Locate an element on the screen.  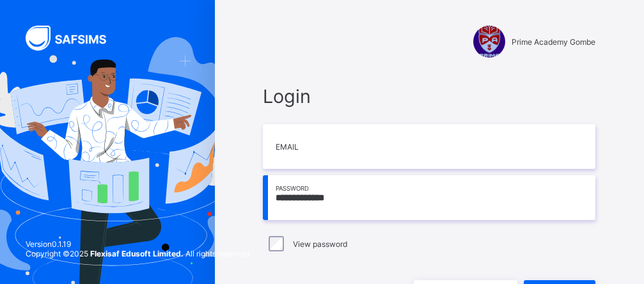
span: Version 0.1.19 is located at coordinates (138, 244).